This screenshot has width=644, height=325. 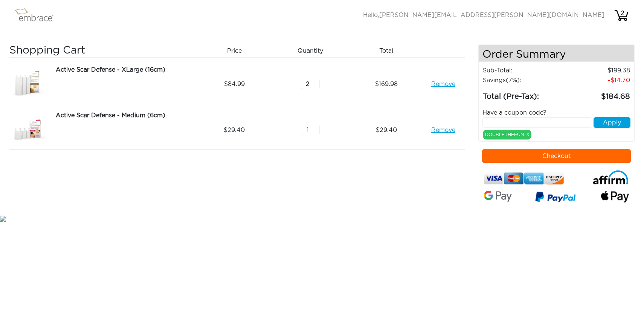 What do you see at coordinates (234, 84) in the screenshot?
I see `span: 84.99` at bounding box center [234, 84].